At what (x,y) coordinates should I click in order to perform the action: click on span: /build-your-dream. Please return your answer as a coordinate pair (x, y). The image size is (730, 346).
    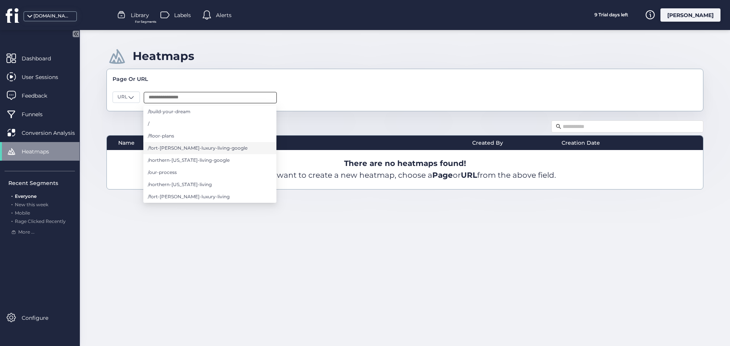
    Looking at the image, I should click on (169, 112).